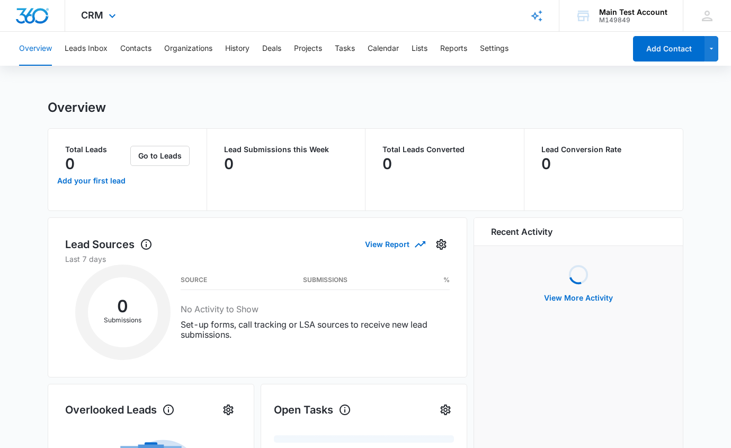 This screenshot has height=448, width=731. I want to click on button: Contacts, so click(136, 49).